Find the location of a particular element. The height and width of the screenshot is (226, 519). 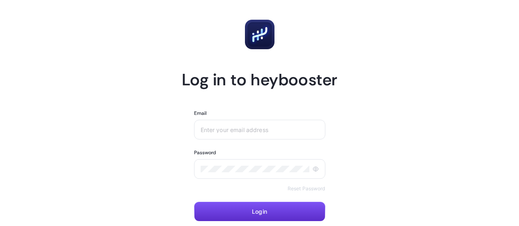

a: Reset Password is located at coordinates (306, 189).